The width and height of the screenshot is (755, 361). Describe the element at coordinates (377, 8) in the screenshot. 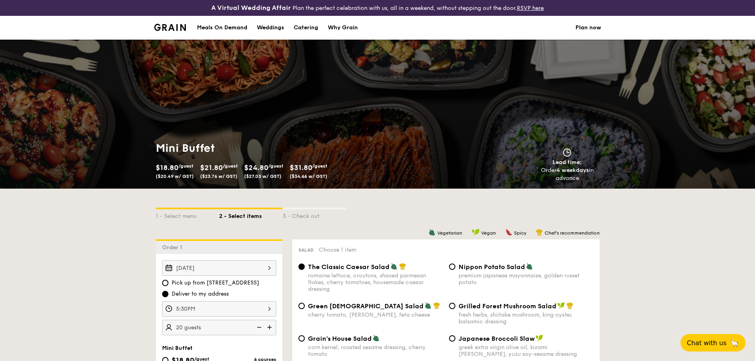

I see `div: Plan the perfect celebration with us, all in a weekend, without stepping out the door.` at that location.